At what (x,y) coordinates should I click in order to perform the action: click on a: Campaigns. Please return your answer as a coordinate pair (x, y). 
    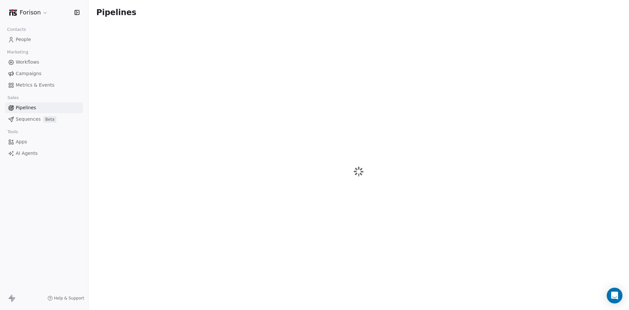
    Looking at the image, I should click on (44, 73).